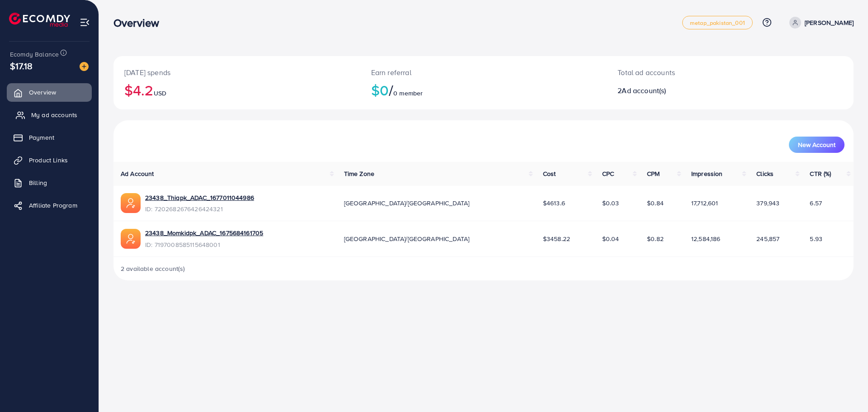 The width and height of the screenshot is (868, 412). Describe the element at coordinates (610, 239) in the screenshot. I see `span: $0.04` at that location.